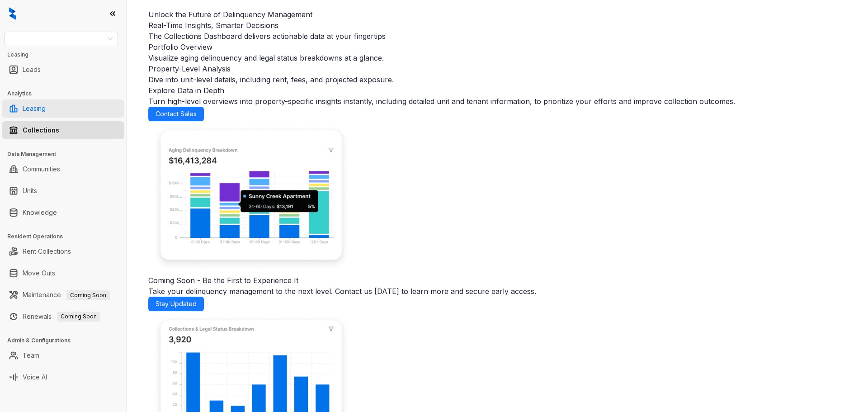  Describe the element at coordinates (63, 70) in the screenshot. I see `li: Leads` at that location.